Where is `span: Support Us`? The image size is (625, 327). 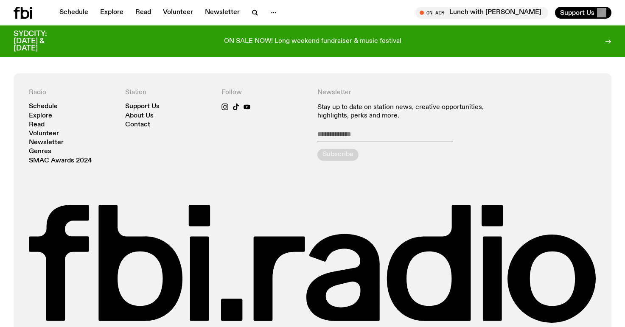 span: Support Us is located at coordinates (577, 13).